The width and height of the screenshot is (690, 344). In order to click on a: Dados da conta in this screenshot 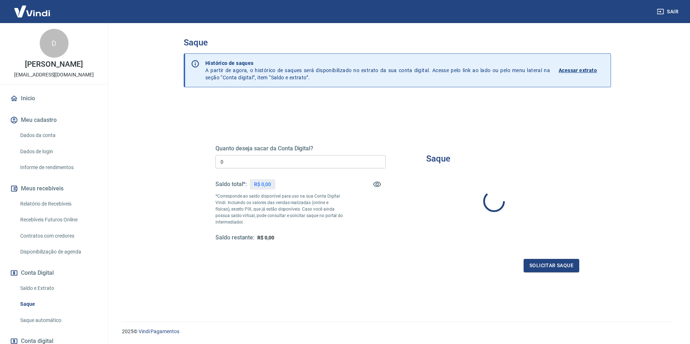, I will do `click(58, 135)`.